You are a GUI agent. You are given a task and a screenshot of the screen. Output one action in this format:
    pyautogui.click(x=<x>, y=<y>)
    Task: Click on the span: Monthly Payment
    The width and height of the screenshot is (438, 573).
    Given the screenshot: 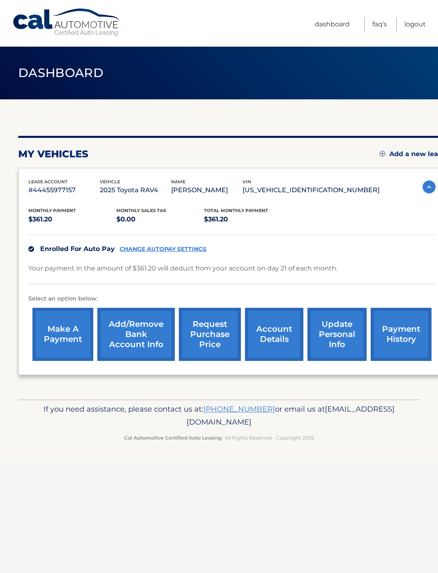 What is the action you would take?
    pyautogui.click(x=52, y=211)
    